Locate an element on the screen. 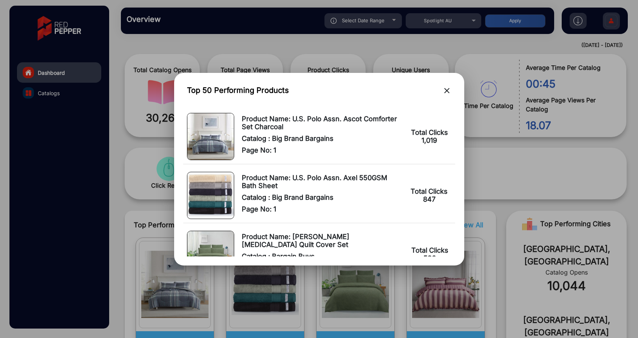 Image resolution: width=638 pixels, height=338 pixels. span: Product Name: U.S. Polo Assn. Ascot Comforter Set Charcoal is located at coordinates (322, 123).